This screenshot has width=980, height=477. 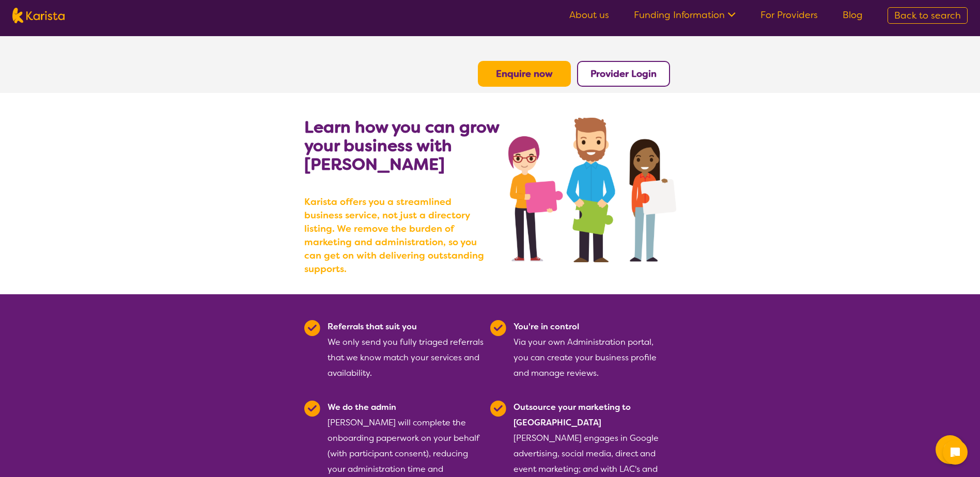 I want to click on button: Channel Menu, so click(x=950, y=449).